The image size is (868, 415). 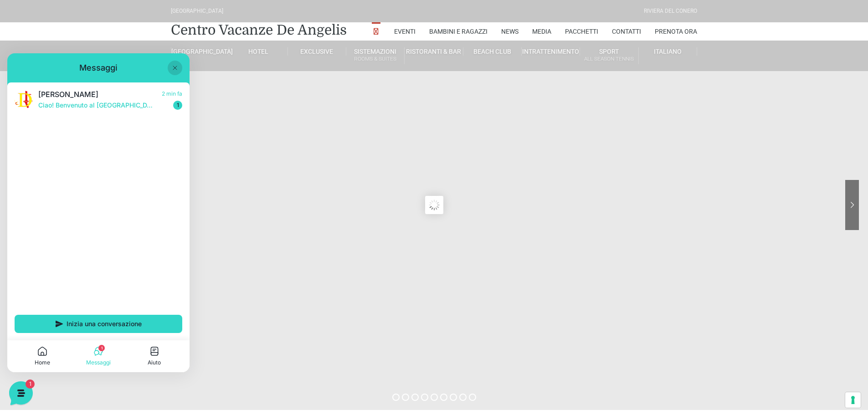 I want to click on span: Inizia una conversazione, so click(x=97, y=270).